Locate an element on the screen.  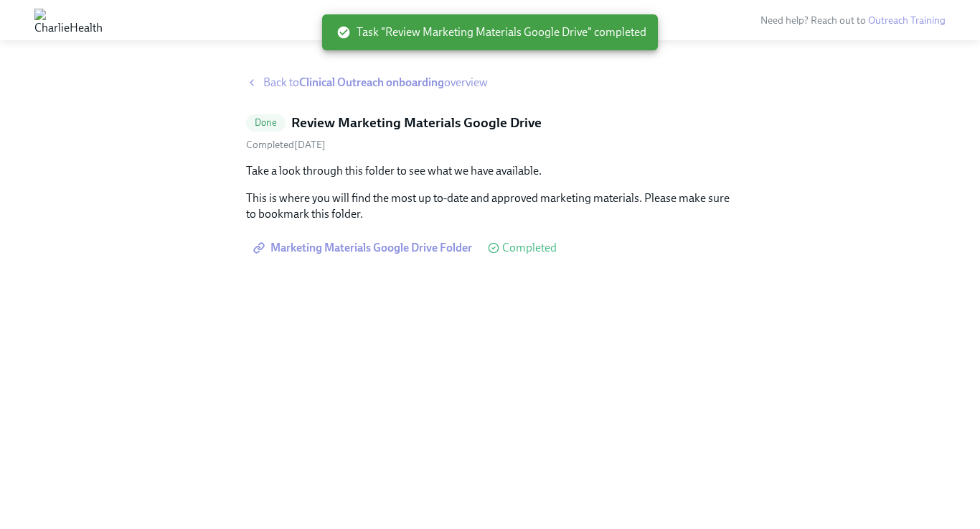
span: Back to overview is located at coordinates (375, 83).